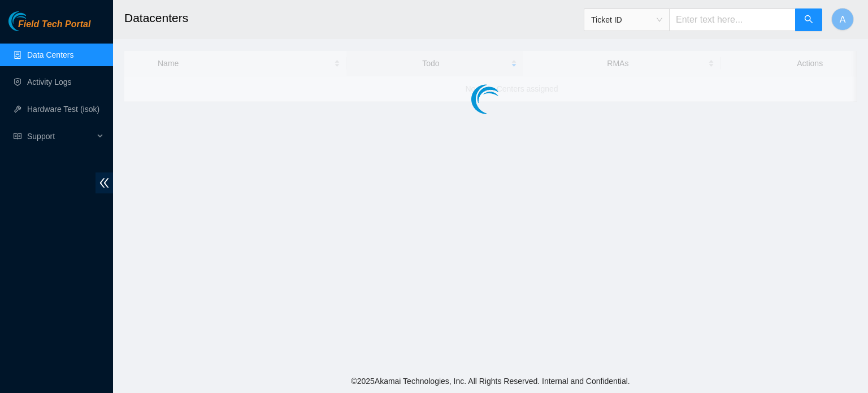 The image size is (868, 393). I want to click on span: double-left, so click(104, 183).